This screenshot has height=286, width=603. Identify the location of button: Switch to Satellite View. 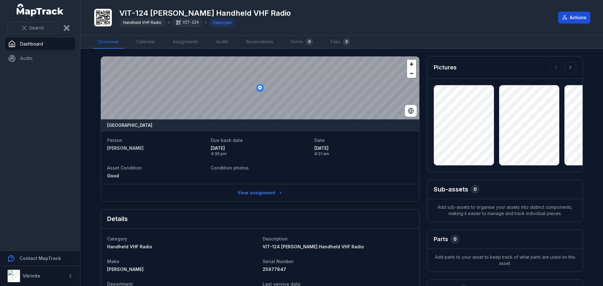
(411, 111).